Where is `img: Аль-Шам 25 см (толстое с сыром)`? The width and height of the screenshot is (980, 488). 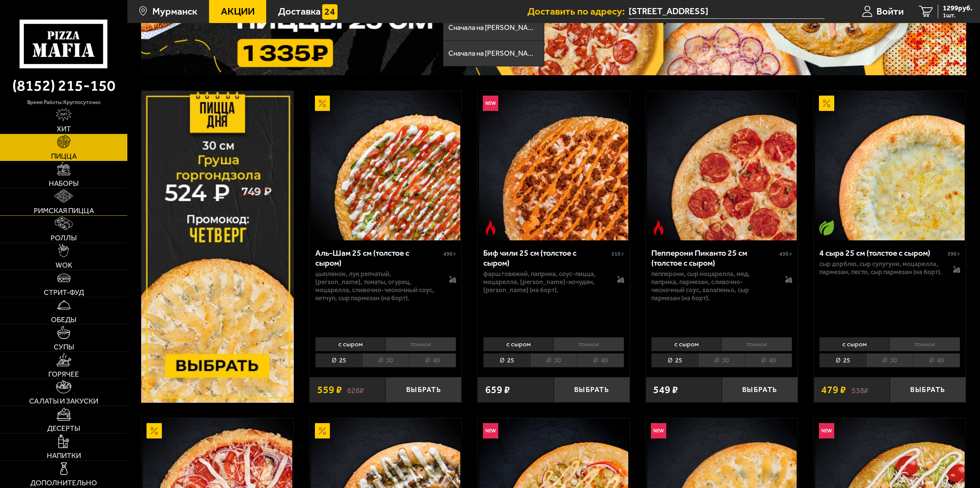
img: Аль-Шам 25 см (толстое с сыром) is located at coordinates (386, 166).